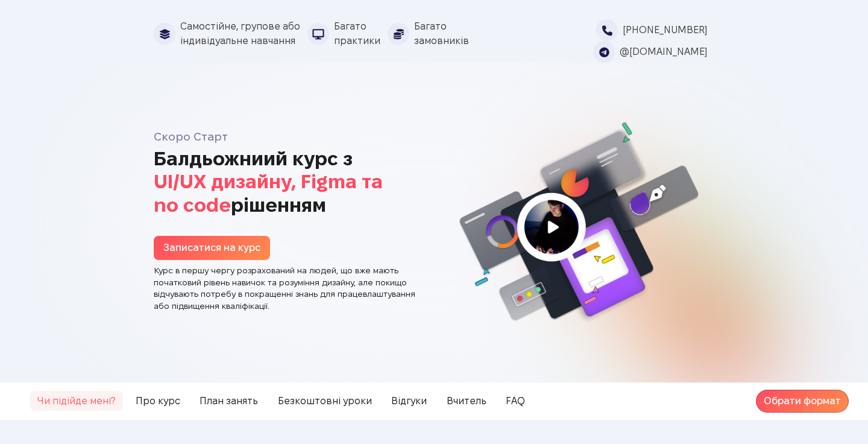  Describe the element at coordinates (76, 400) in the screenshot. I see `span: Чи підійде мені?` at that location.